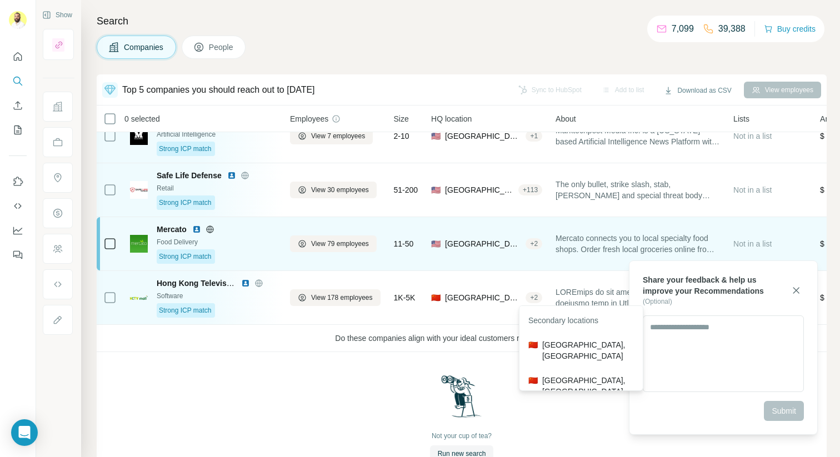  What do you see at coordinates (139, 244) in the screenshot?
I see `img: Logo of Mercato` at bounding box center [139, 244].